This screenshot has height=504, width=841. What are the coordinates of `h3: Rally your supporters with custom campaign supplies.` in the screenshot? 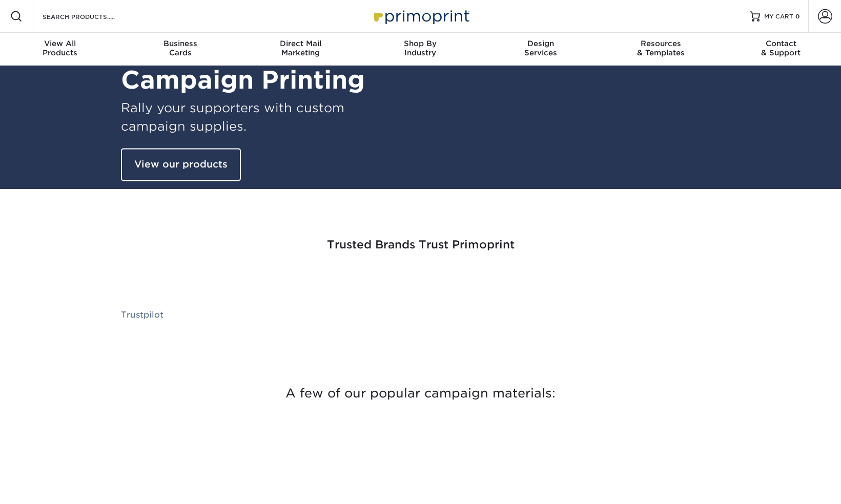 It's located at (267, 117).